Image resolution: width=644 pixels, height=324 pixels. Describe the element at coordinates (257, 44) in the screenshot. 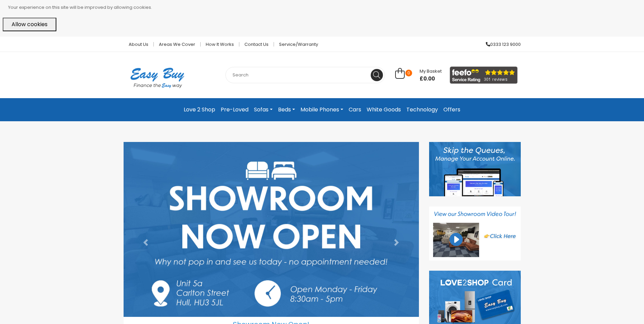

I see `a: Contact Us` at that location.